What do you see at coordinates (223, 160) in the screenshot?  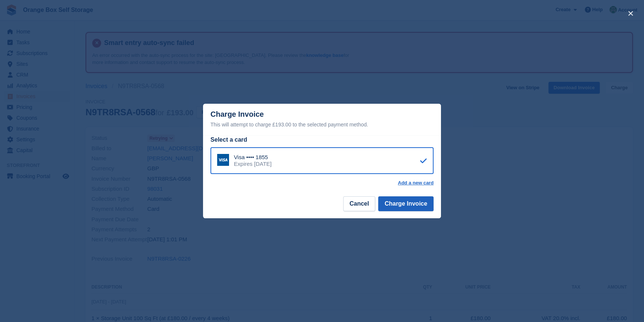 I see `img: Visa Logo` at bounding box center [223, 160].